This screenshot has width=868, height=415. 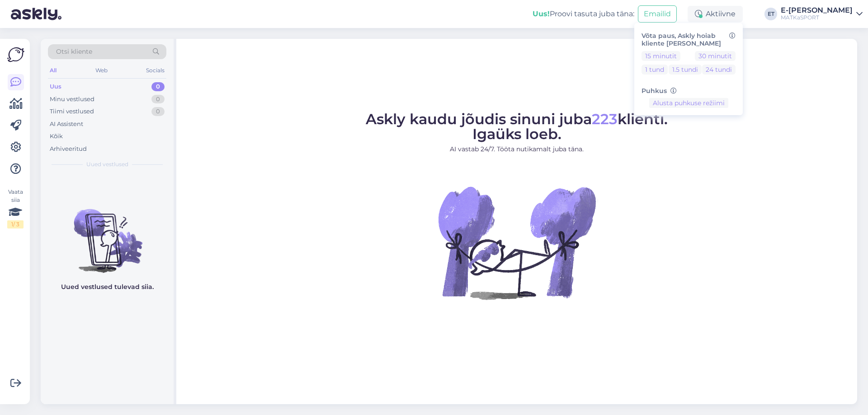 I want to click on img: No chats, so click(x=107, y=234).